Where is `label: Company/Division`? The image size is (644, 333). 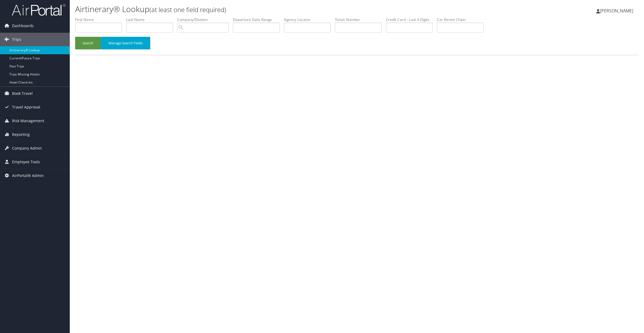
label: Company/Division is located at coordinates (205, 20).